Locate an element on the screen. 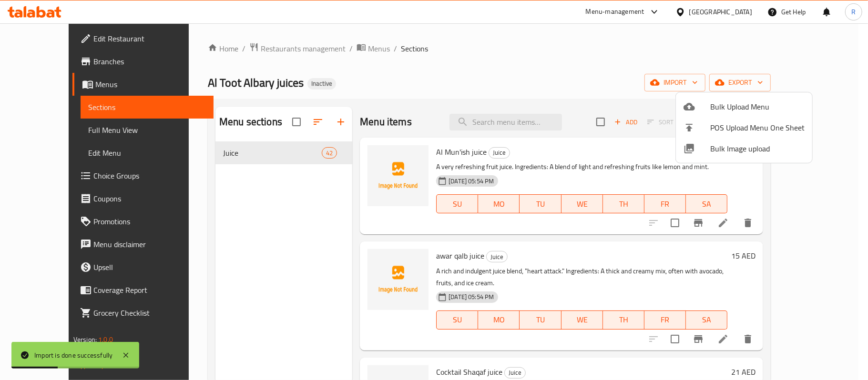 This screenshot has width=868, height=380. li: Upload bulk menu is located at coordinates (744, 106).